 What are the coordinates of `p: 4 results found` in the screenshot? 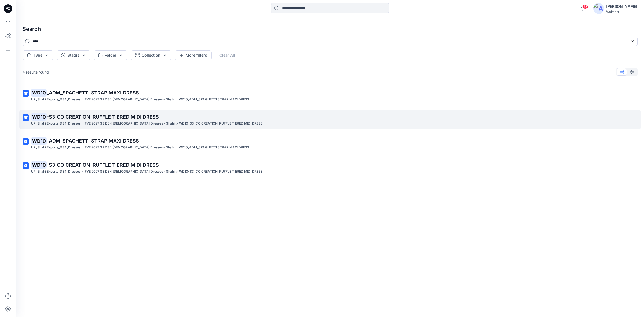 It's located at (36, 72).